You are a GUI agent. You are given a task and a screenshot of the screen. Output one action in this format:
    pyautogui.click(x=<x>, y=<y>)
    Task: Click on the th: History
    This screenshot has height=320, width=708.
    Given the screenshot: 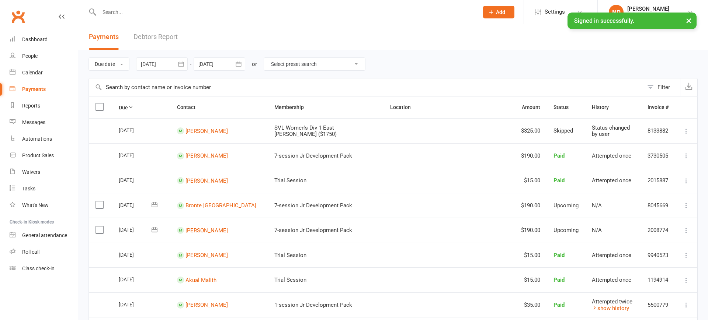 What is the action you would take?
    pyautogui.click(x=613, y=107)
    